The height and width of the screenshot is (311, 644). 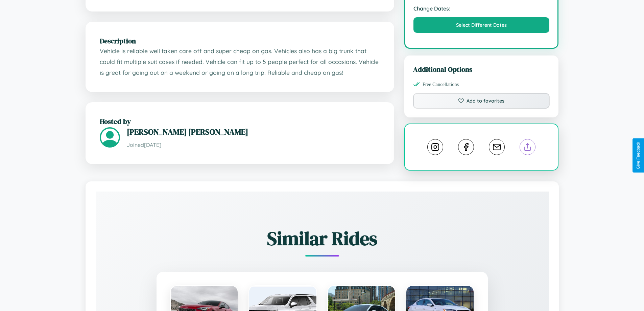 What do you see at coordinates (481, 69) in the screenshot?
I see `h3: Additional Options` at bounding box center [481, 69].